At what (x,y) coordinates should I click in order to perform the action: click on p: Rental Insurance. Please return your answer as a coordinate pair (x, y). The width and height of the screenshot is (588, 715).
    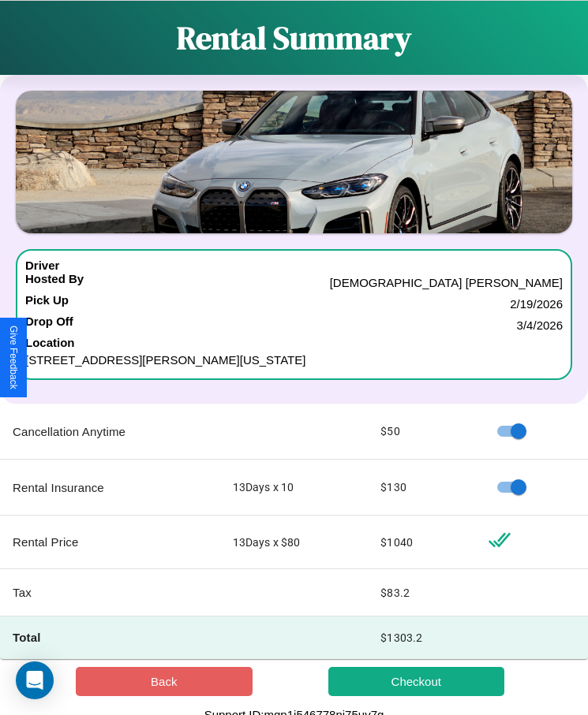
    Looking at the image, I should click on (109, 487).